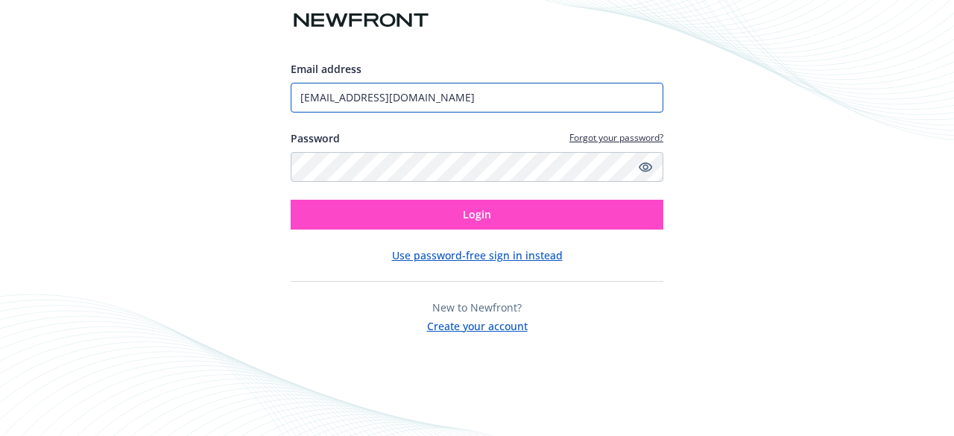 Image resolution: width=954 pixels, height=436 pixels. What do you see at coordinates (477, 307) in the screenshot?
I see `span: New to Newfront?` at bounding box center [477, 307].